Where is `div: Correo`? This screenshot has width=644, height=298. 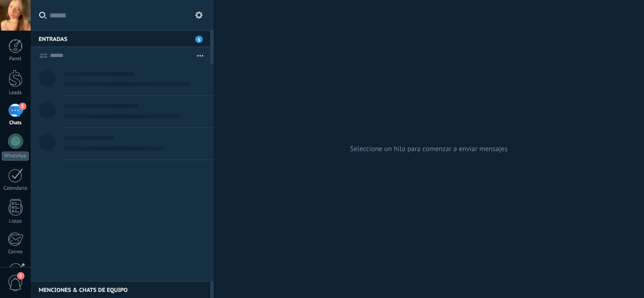 div: Correo is located at coordinates (15, 252).